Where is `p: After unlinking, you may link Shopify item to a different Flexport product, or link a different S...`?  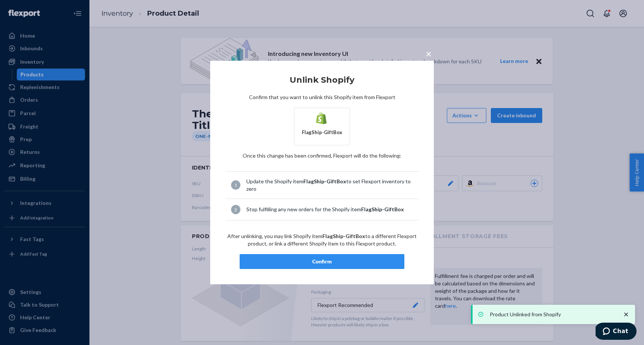
p: After unlinking, you may link Shopify item to a different Flexport product, or link a different S... is located at coordinates (322, 240).